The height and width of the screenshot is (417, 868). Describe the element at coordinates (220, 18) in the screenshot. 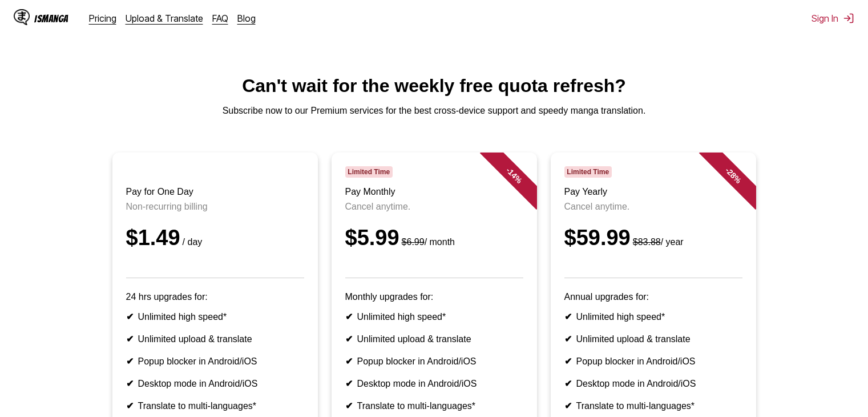

I see `a: FAQ` at that location.